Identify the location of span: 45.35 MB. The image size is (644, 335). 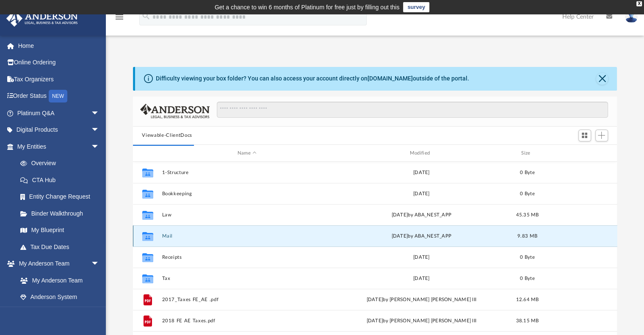
(527, 215).